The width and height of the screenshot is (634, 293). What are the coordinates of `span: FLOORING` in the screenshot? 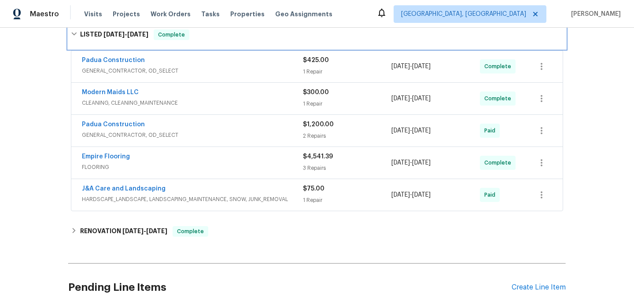 It's located at (192, 167).